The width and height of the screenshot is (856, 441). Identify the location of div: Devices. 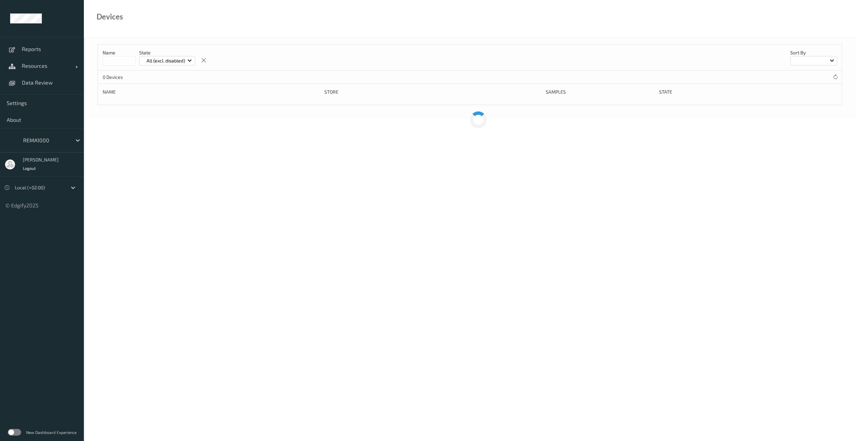
(110, 17).